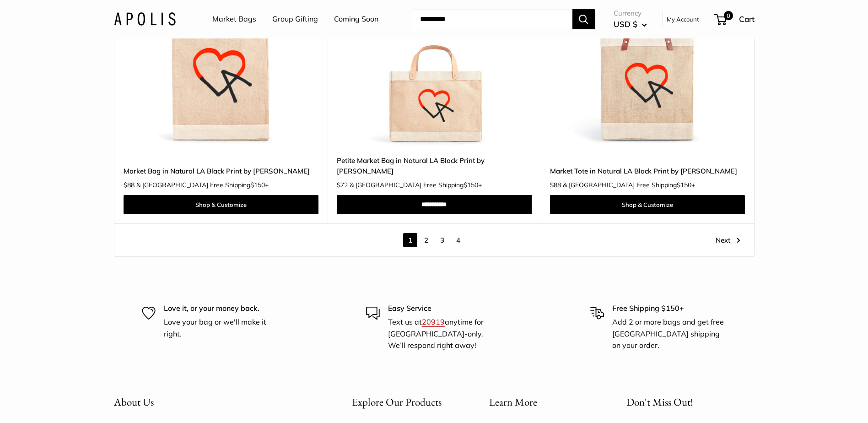 The height and width of the screenshot is (423, 868). What do you see at coordinates (683, 19) in the screenshot?
I see `a: My Account` at bounding box center [683, 19].